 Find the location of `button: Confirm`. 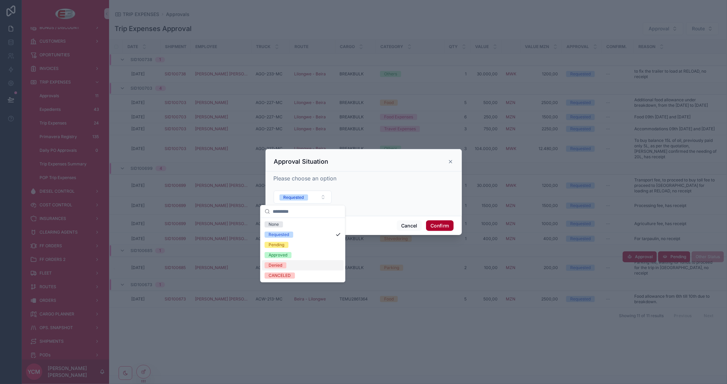

button: Confirm is located at coordinates (440, 226).